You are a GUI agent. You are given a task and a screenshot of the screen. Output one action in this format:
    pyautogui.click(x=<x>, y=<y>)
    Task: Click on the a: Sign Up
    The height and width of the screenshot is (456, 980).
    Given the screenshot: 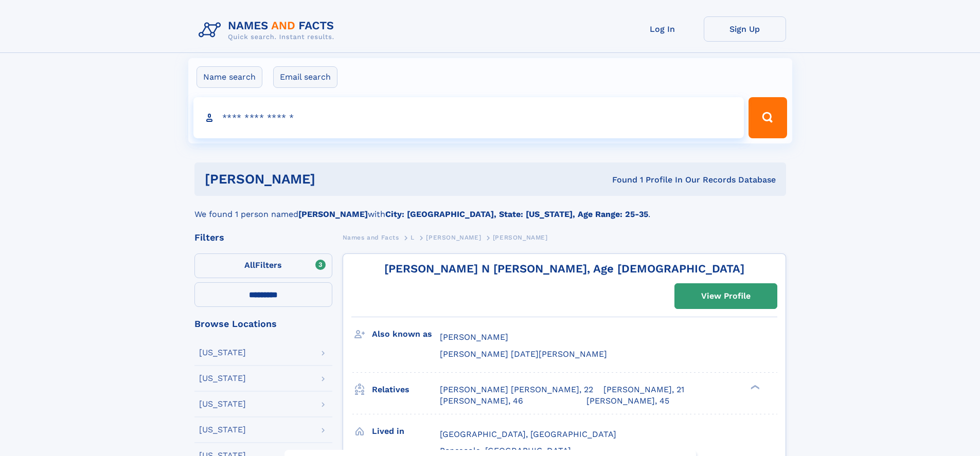 What is the action you would take?
    pyautogui.click(x=745, y=29)
    